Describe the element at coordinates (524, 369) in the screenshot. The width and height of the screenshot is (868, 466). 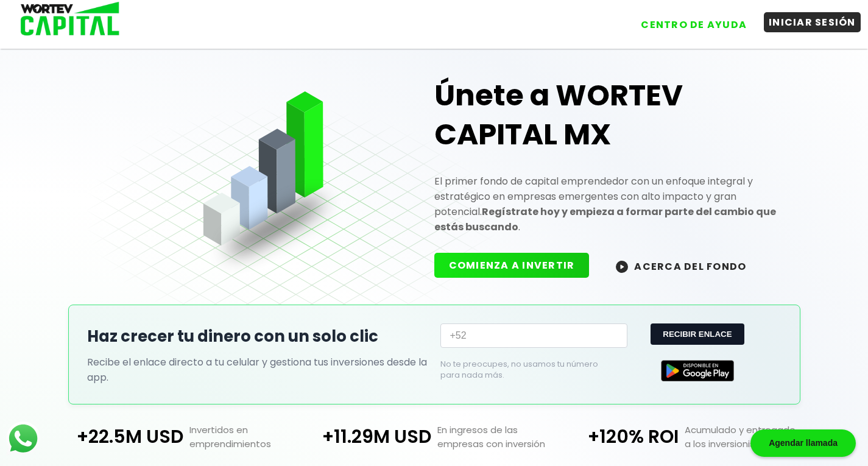
I see `p: No te preocupes, no usamos tu número para nada más.` at that location.